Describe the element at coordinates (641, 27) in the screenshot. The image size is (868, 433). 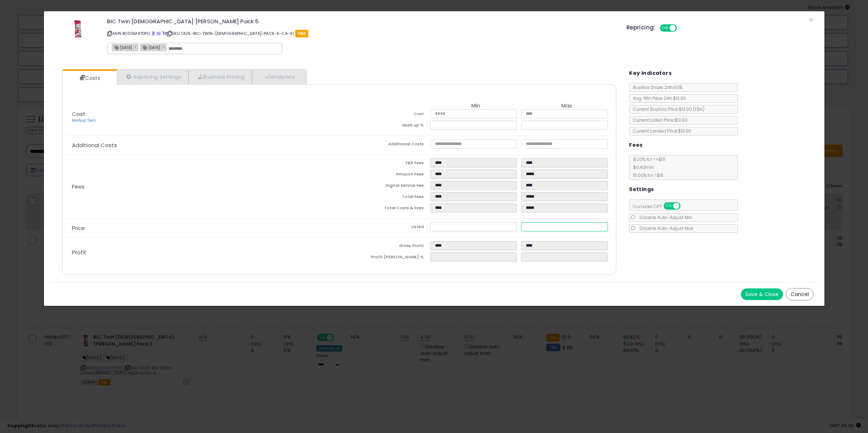
I see `h5: Repricing:` at that location.